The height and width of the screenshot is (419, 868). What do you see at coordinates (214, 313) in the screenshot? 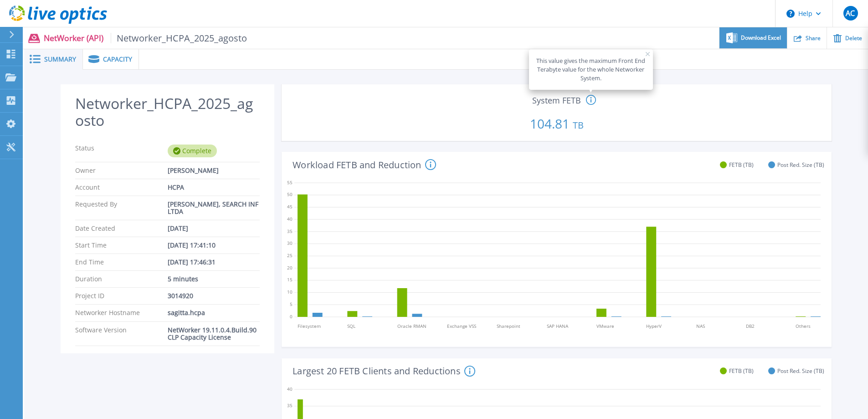
I see `div: sagitta.hcpa` at bounding box center [214, 313].